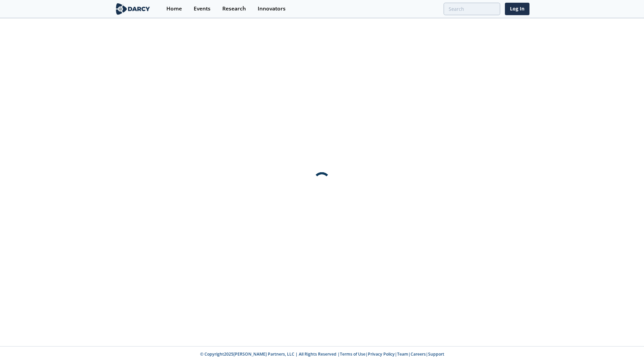  I want to click on input: Advanced Search, so click(472, 9).